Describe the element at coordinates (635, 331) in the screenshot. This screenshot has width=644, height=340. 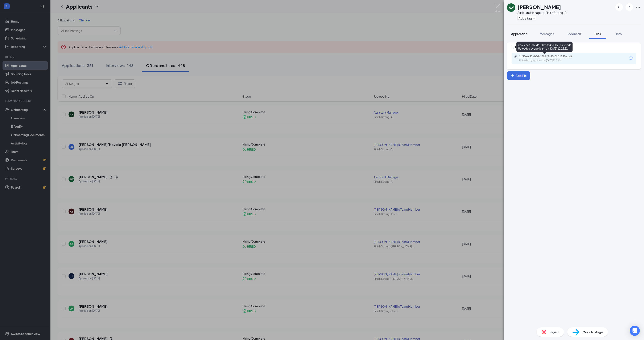
I see `div: Open Intercom Messenger` at that location.